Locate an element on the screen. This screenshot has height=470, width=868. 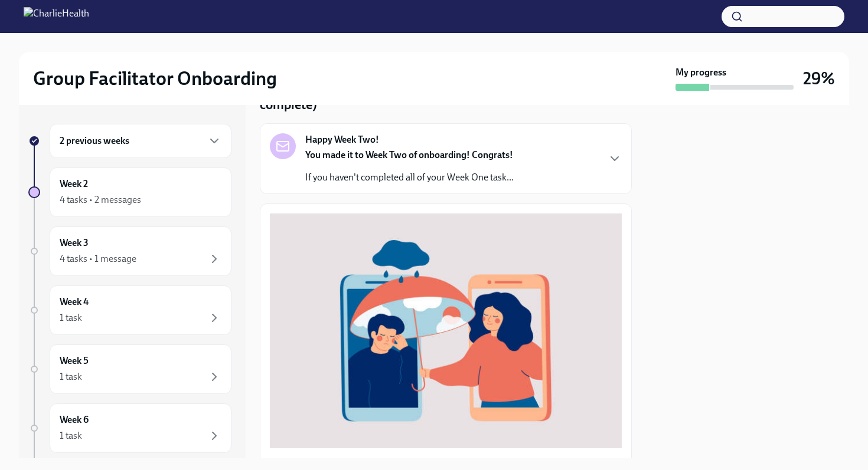
a: Week 41 task is located at coordinates (130, 311).